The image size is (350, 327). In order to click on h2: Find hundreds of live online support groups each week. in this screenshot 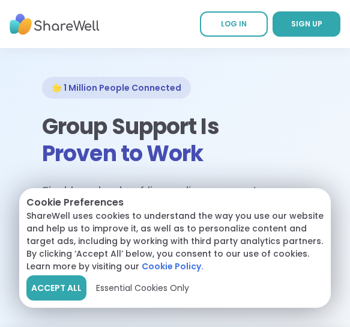, I will do `click(175, 201)`.